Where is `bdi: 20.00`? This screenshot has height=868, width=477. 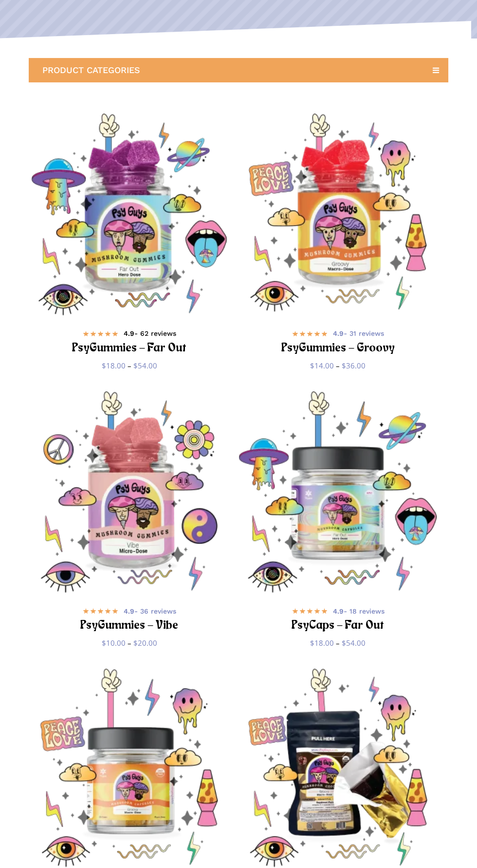
bdi: 20.00 is located at coordinates (145, 643).